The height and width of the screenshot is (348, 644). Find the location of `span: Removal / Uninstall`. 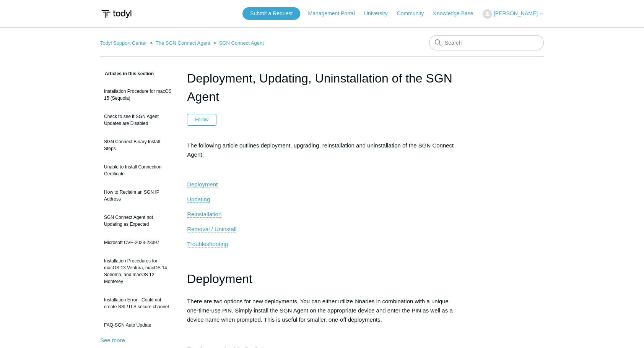

span: Removal / Uninstall is located at coordinates (211, 229).